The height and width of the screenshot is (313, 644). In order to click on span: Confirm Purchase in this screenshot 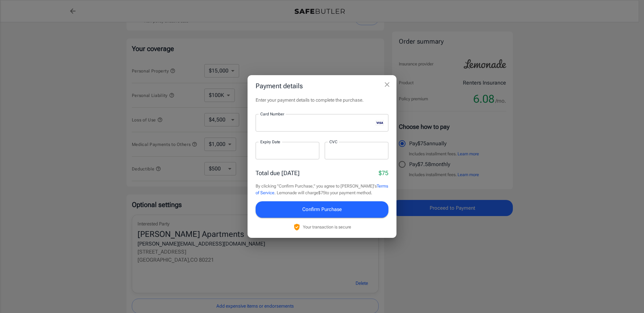, I will do `click(322, 209)`.